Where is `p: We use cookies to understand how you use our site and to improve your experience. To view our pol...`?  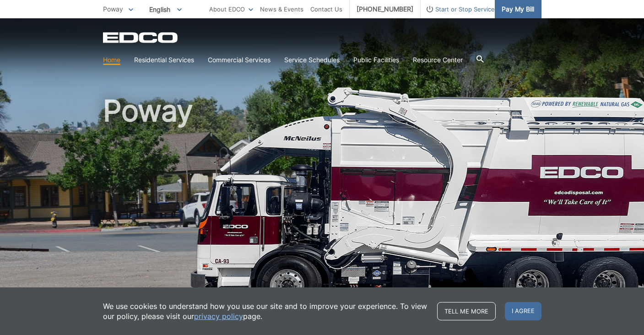 p: We use cookies to understand how you use our site and to improve your experience. To view our pol... is located at coordinates (265, 312).